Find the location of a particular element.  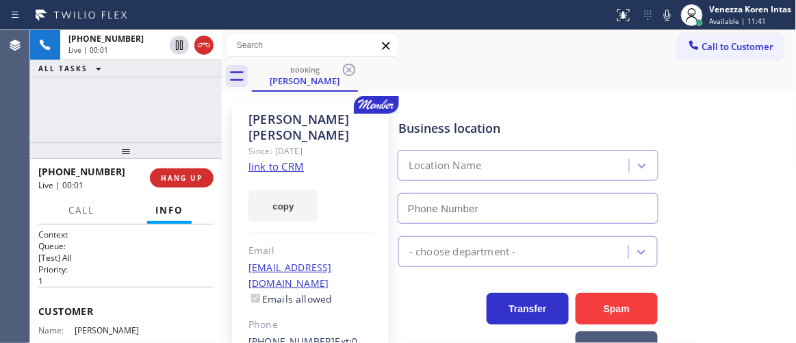

label: Emails allowed is located at coordinates (290, 298).